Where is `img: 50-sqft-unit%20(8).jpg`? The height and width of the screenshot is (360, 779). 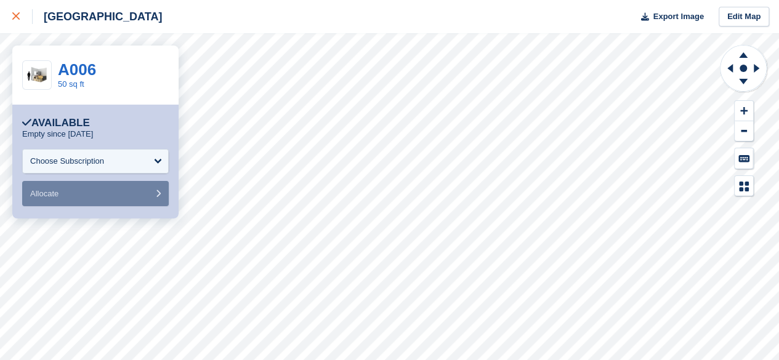
img: 50-sqft-unit%20(8).jpg is located at coordinates (37, 75).